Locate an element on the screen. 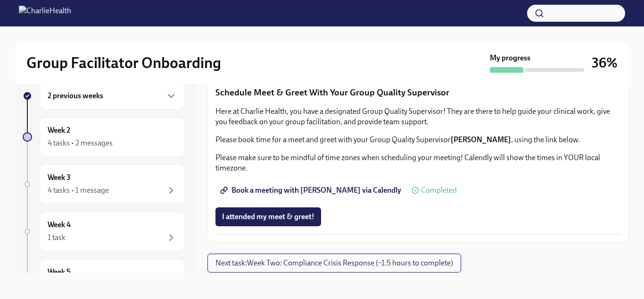 The height and width of the screenshot is (299, 644). h6: Week 4 is located at coordinates (59, 225).